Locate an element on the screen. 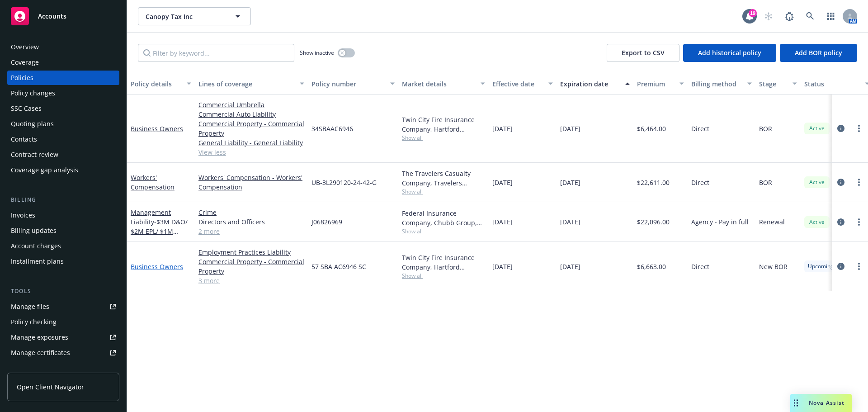  span: Add historical policy is located at coordinates (730, 52).